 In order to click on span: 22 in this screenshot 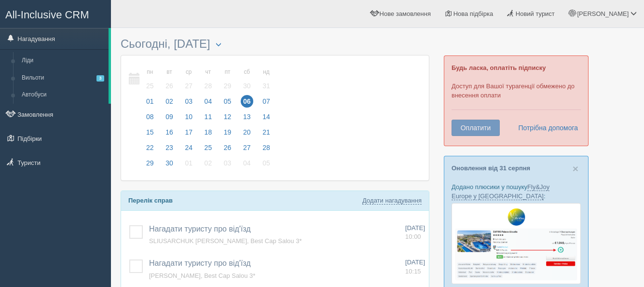, I will do `click(150, 148)`.